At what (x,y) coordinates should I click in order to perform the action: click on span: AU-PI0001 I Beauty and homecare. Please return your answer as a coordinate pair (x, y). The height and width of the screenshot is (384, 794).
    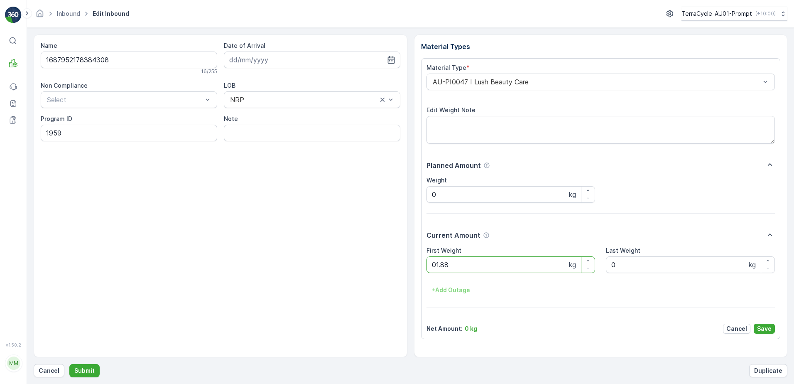
    Looking at the image, I should click on (100, 181).